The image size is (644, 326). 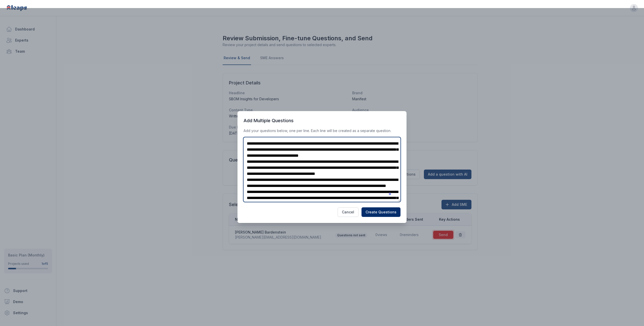 I want to click on img: Leaps, so click(x=22, y=8).